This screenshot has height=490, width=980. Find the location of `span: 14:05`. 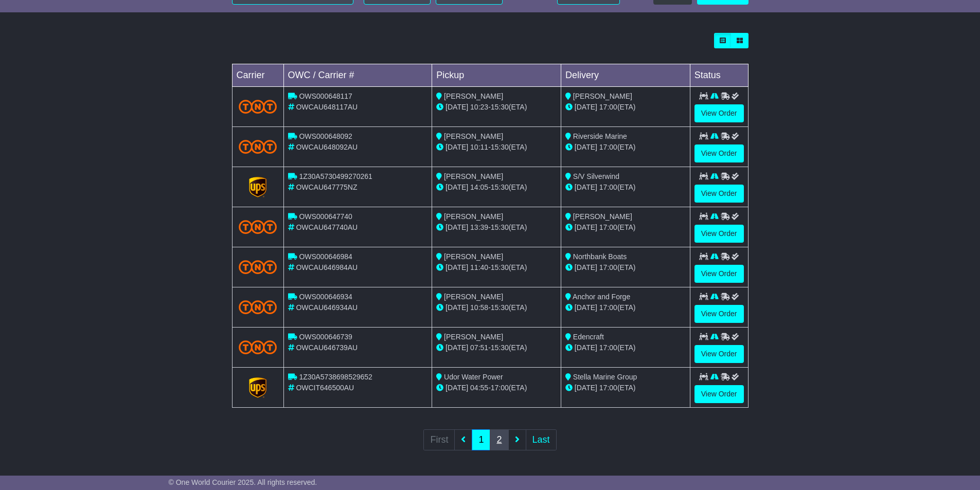

span: 14:05 is located at coordinates (479, 187).